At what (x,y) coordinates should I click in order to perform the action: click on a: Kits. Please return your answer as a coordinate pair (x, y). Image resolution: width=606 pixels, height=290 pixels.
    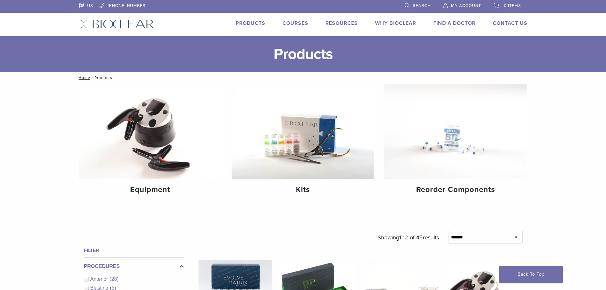
    Looking at the image, I should click on (303, 142).